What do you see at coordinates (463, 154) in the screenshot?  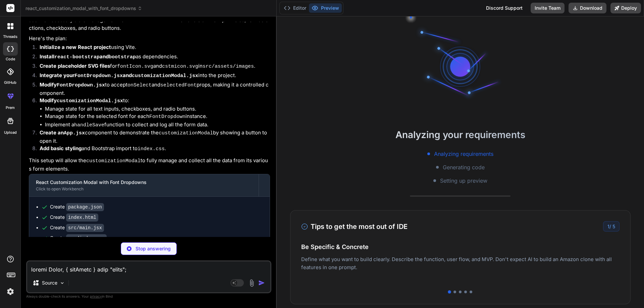 I see `span: Analyzing requirements` at bounding box center [463, 154].